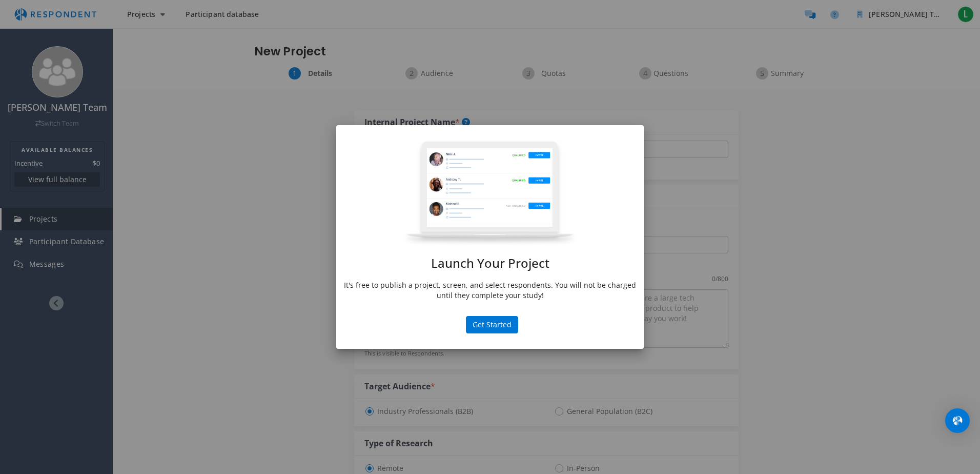  I want to click on img: project-modal.png, so click(490, 194).